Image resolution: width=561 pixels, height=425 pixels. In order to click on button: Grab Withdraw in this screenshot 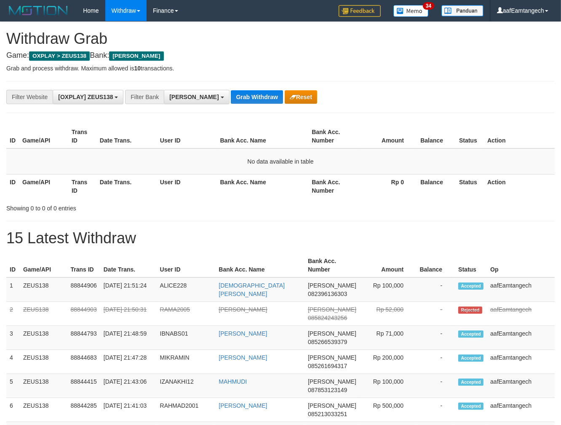, I will do `click(257, 97)`.